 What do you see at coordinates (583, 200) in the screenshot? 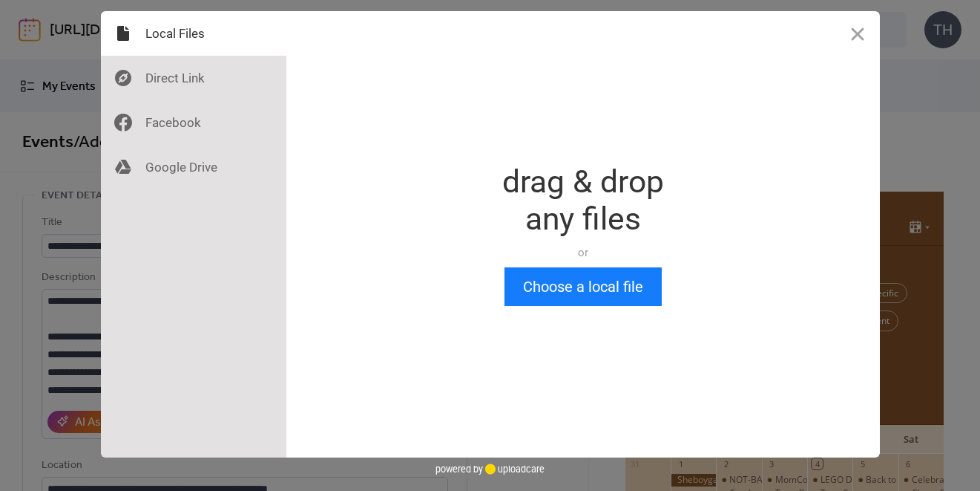
I see `div: drag & drop any files` at bounding box center [583, 200].